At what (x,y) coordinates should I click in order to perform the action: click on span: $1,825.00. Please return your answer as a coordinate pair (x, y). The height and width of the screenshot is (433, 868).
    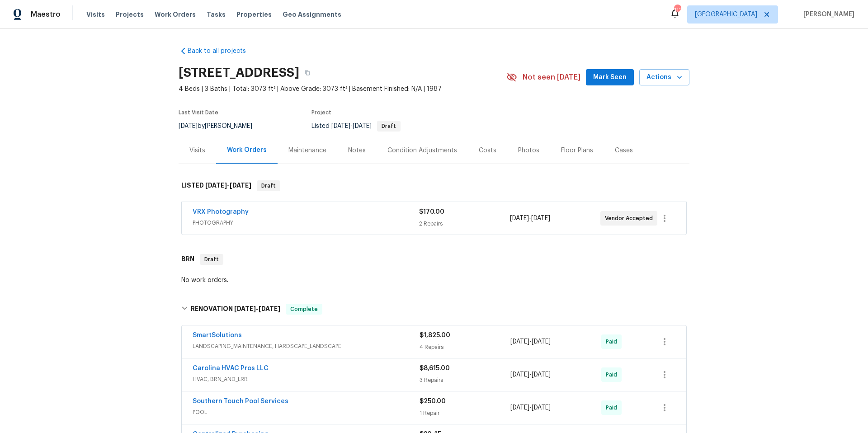
    Looking at the image, I should click on (435, 336).